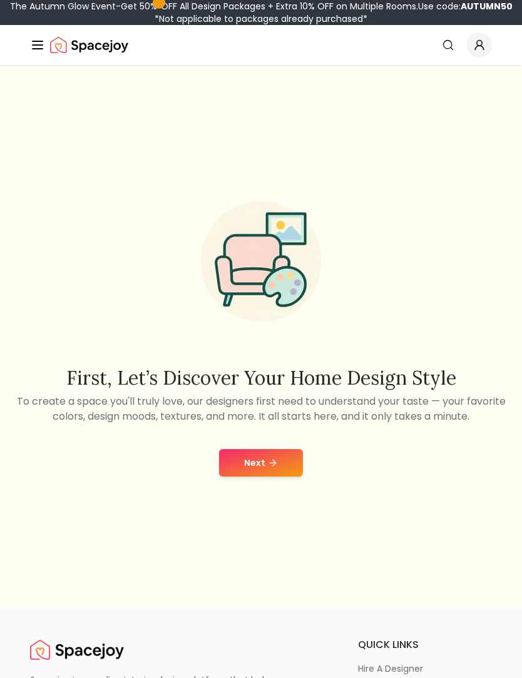 This screenshot has width=522, height=678. Describe the element at coordinates (425, 669) in the screenshot. I see `a: hire a designer` at that location.